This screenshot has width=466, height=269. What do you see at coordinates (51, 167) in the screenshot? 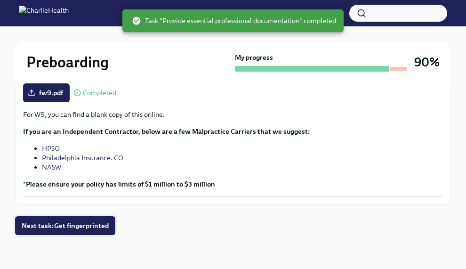
I see `a: NASW` at bounding box center [51, 167].